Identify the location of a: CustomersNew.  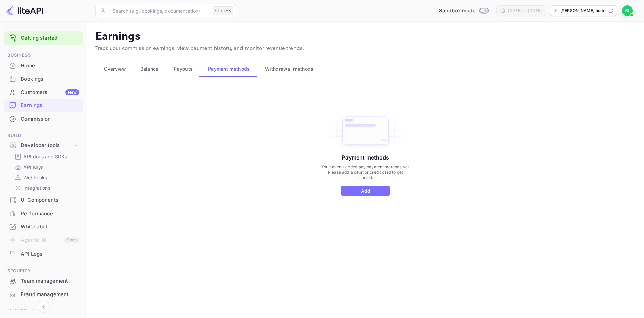
(44, 92).